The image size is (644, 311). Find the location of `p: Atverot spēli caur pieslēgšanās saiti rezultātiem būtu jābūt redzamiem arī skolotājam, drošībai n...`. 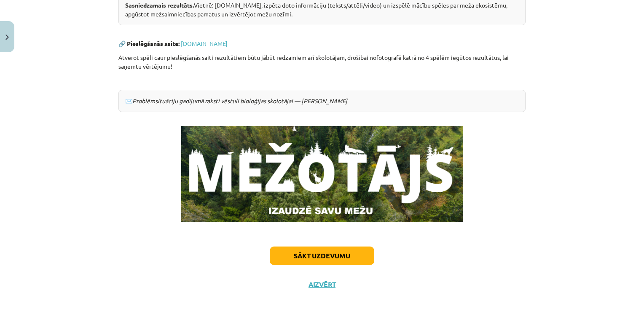

p: Atverot spēli caur pieslēgšanās saiti rezultātiem būtu jābūt redzamiem arī skolotājam, drošībai n... is located at coordinates (322, 62).